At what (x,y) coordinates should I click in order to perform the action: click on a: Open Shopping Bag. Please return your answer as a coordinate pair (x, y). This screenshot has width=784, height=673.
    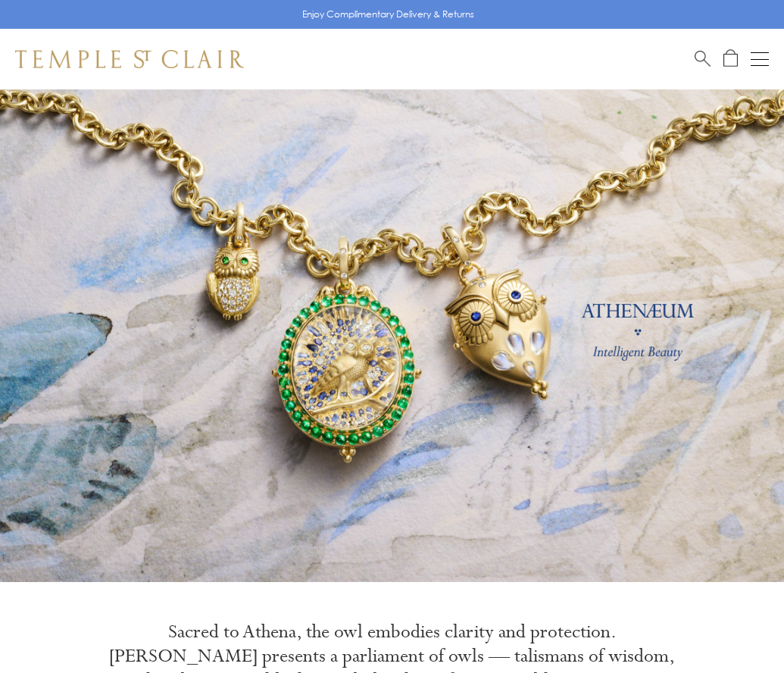
    Looking at the image, I should click on (730, 59).